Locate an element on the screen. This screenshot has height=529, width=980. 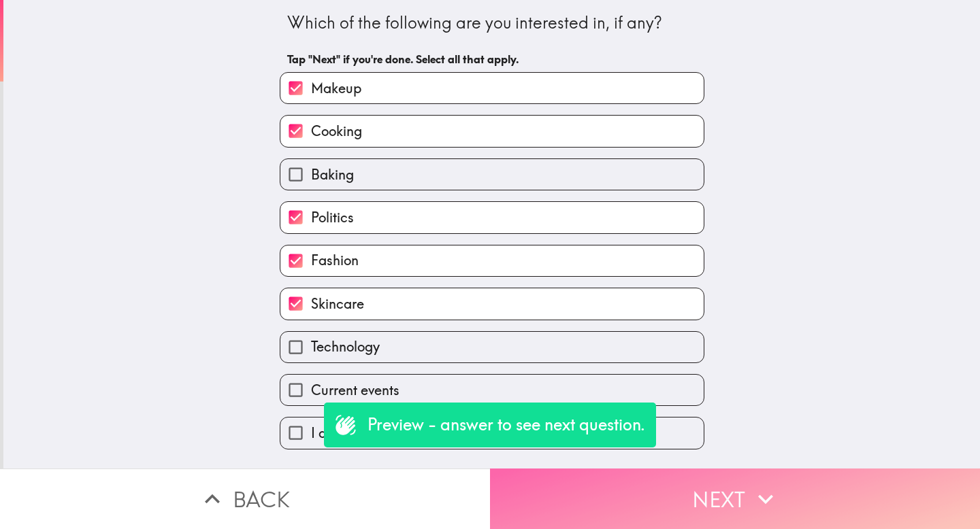
span: Cooking is located at coordinates (336, 131).